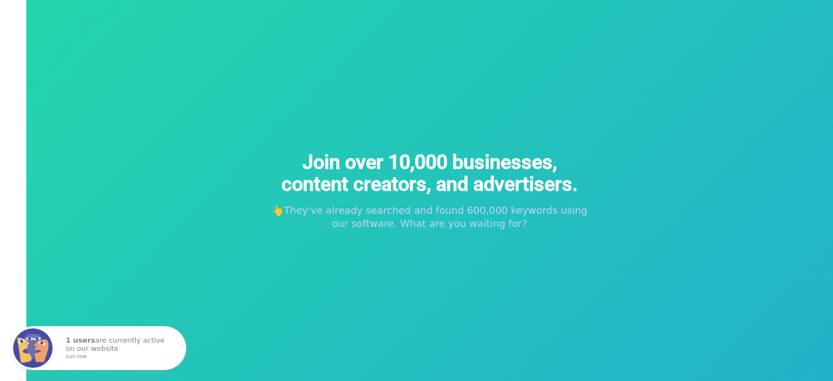  What do you see at coordinates (119, 356) in the screenshot?
I see `small: just now` at bounding box center [119, 356].